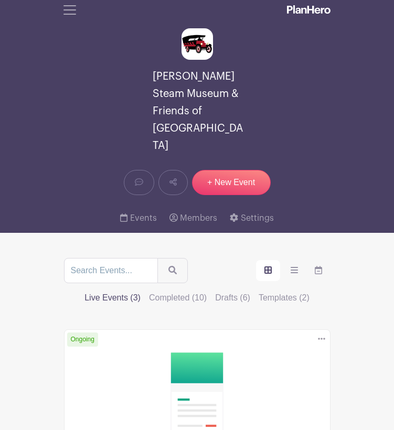 The width and height of the screenshot is (394, 430). Describe the element at coordinates (193, 218) in the screenshot. I see `a: Members` at that location.